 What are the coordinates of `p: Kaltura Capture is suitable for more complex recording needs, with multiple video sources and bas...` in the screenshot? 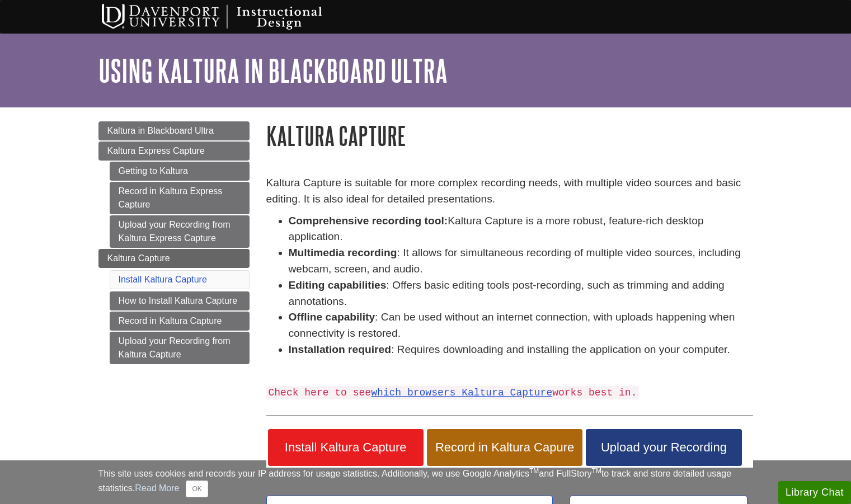 It's located at (510, 191).